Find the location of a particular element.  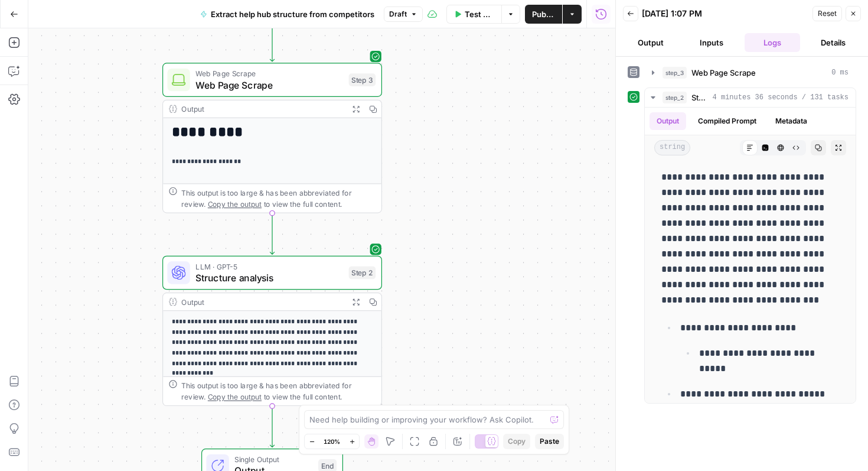

span: Paste is located at coordinates (549, 442).